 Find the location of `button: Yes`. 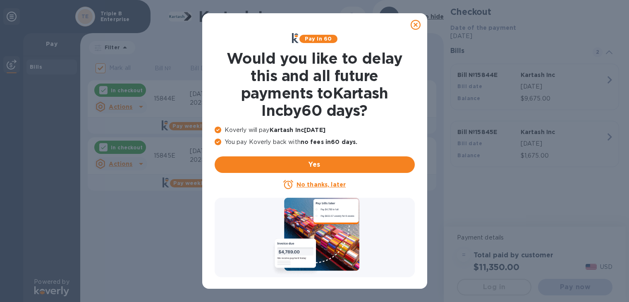

button: Yes is located at coordinates (315, 165).